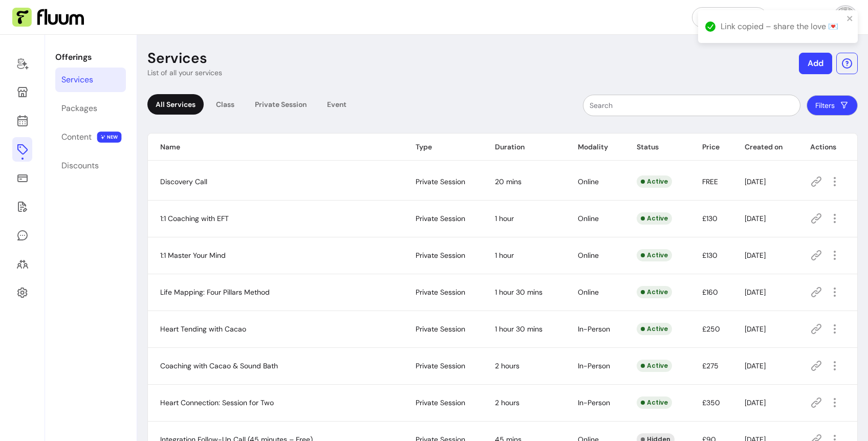  What do you see at coordinates (79, 108) in the screenshot?
I see `div: Packages` at bounding box center [79, 108].